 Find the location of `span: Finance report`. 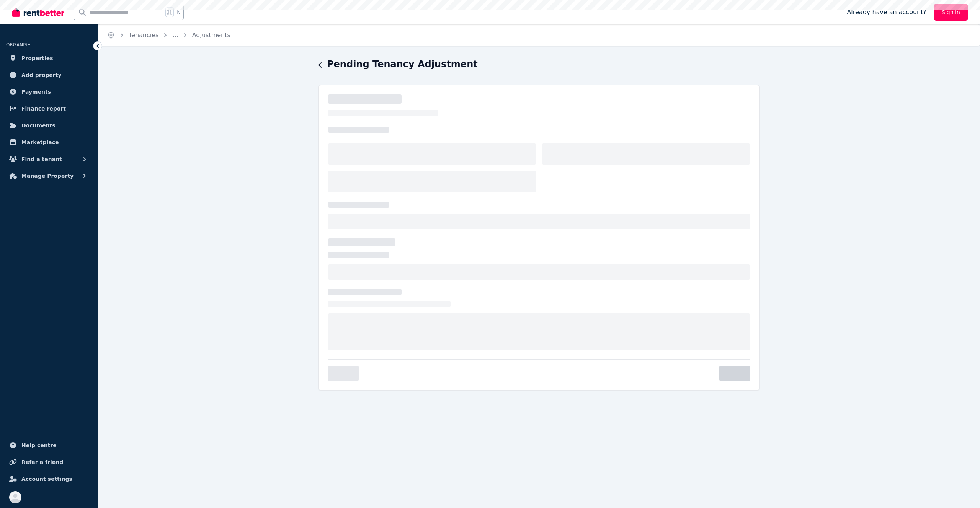

span: Finance report is located at coordinates (44, 108).